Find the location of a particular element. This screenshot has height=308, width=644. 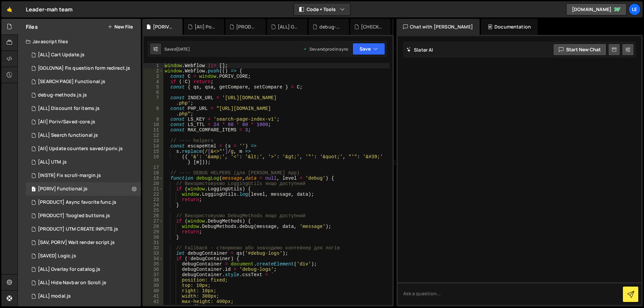

div: 41 is located at coordinates (153, 296).